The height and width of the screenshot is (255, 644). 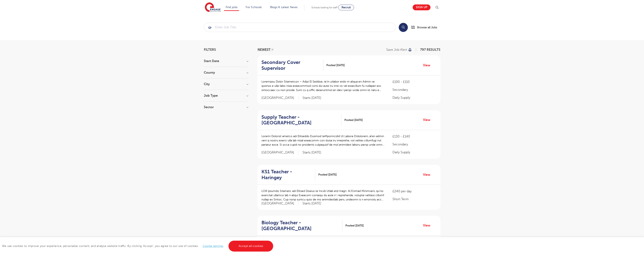 I want to click on h2: KS1 Teacher - Haringey, so click(x=287, y=175).